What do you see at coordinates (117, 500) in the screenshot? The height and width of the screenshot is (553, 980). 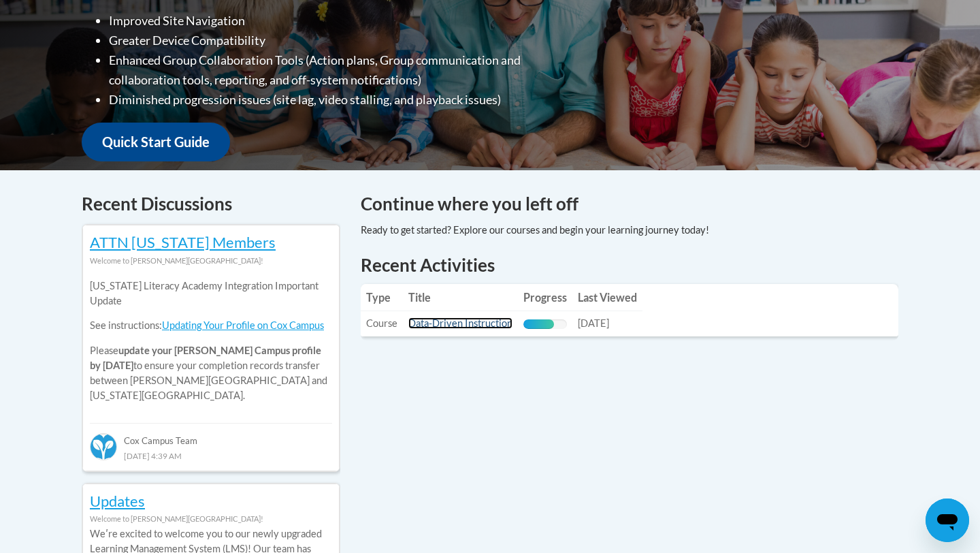 I see `a: Updates` at bounding box center [117, 500].